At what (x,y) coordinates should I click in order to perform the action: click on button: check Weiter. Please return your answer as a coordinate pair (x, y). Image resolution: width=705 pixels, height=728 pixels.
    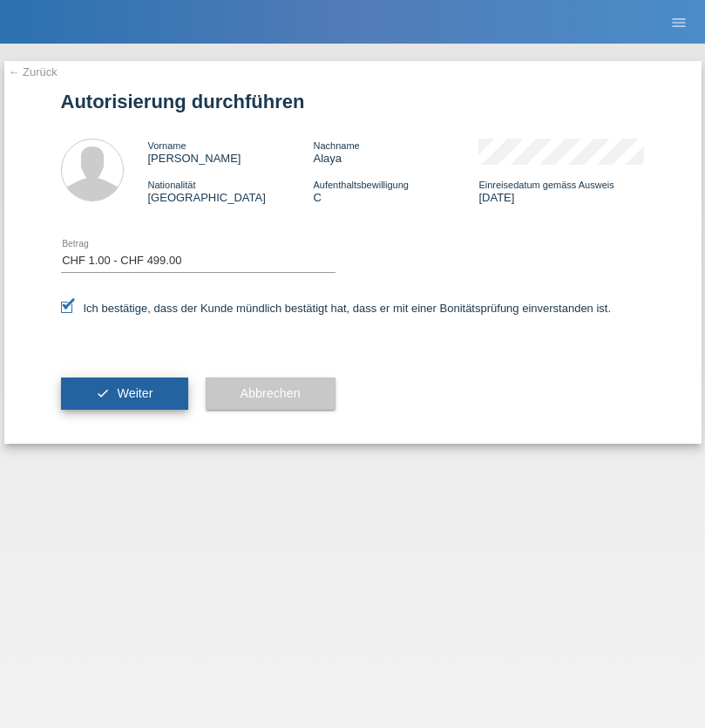
    Looking at the image, I should click on (125, 394).